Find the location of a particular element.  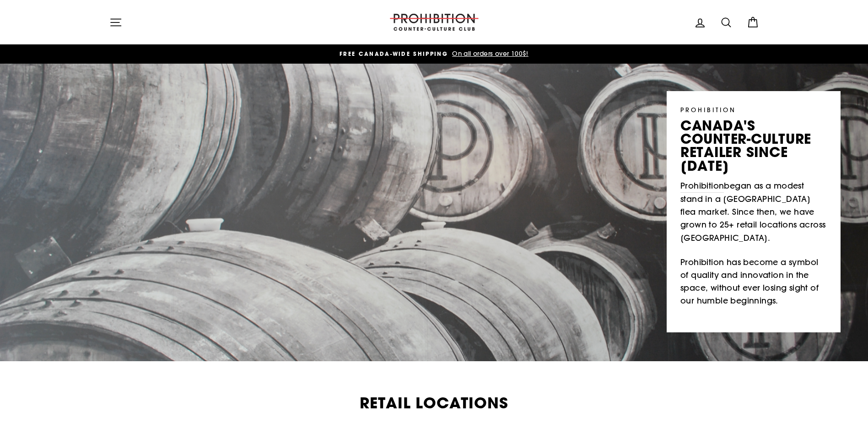

span: FREE CANADA-WIDE SHIPPING is located at coordinates (393, 53).